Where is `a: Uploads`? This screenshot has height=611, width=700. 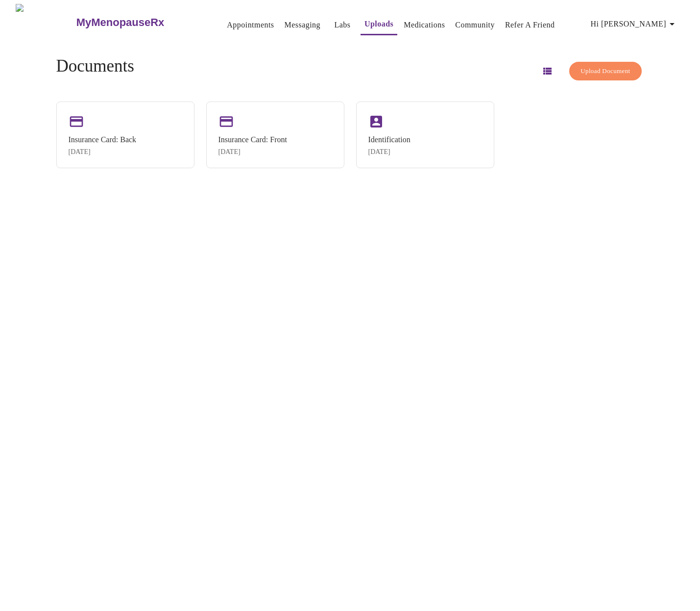
a: Uploads is located at coordinates (379, 24).